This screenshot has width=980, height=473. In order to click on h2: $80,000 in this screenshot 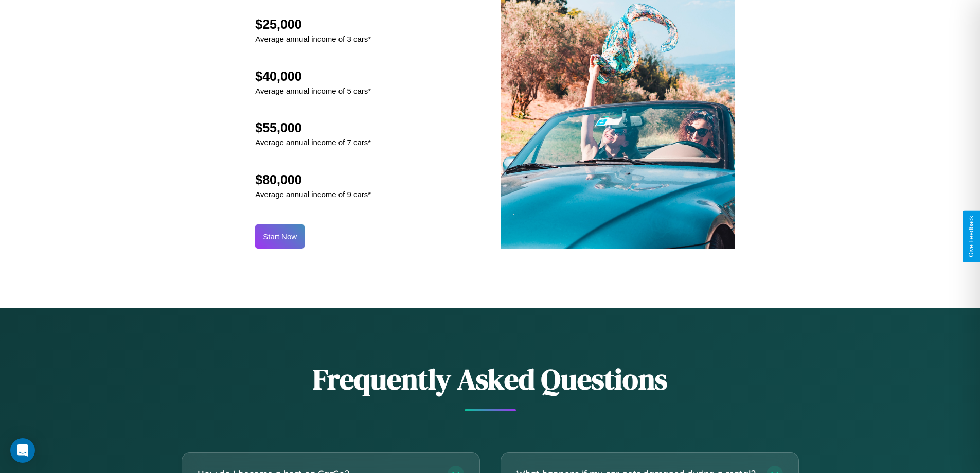, I will do `click(312, 180)`.